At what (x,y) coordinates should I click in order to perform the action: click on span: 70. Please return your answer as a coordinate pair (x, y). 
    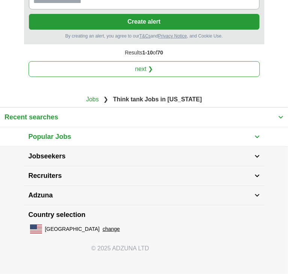
    Looking at the image, I should click on (161, 53).